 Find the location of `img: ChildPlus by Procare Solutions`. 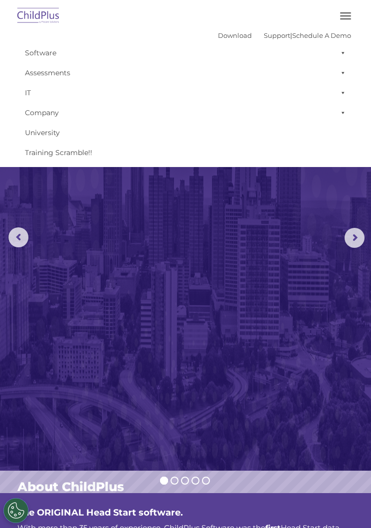

img: ChildPlus by Procare Solutions is located at coordinates (38, 16).